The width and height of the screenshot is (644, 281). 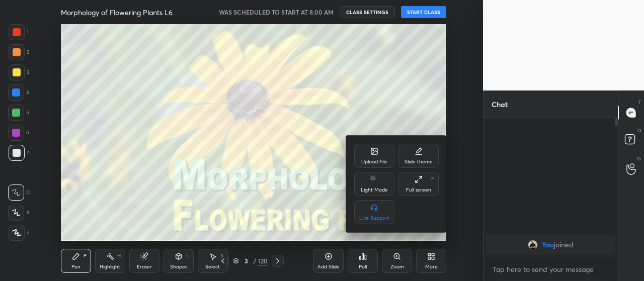 What do you see at coordinates (433, 179) in the screenshot?
I see `div: F` at bounding box center [433, 179].